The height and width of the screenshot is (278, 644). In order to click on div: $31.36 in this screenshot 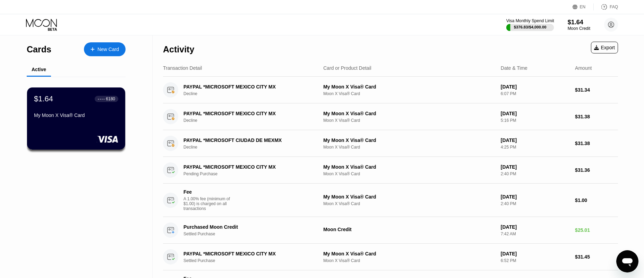, I will do `click(596, 170)`.